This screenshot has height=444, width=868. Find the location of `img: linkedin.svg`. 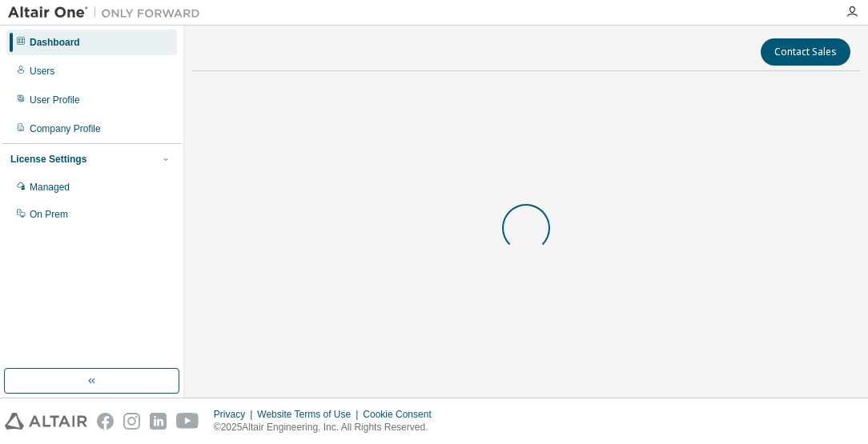

img: linkedin.svg is located at coordinates (158, 421).